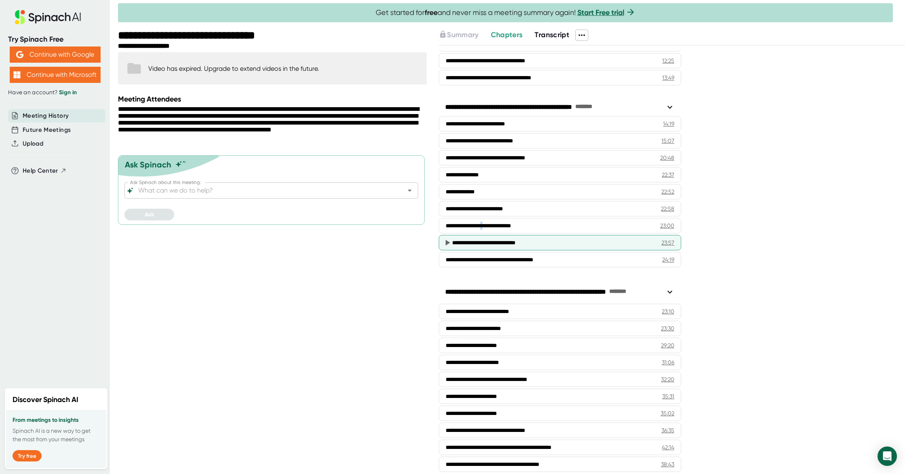 This screenshot has height=474, width=905. Describe the element at coordinates (410, 190) in the screenshot. I see `button: Open` at that location.